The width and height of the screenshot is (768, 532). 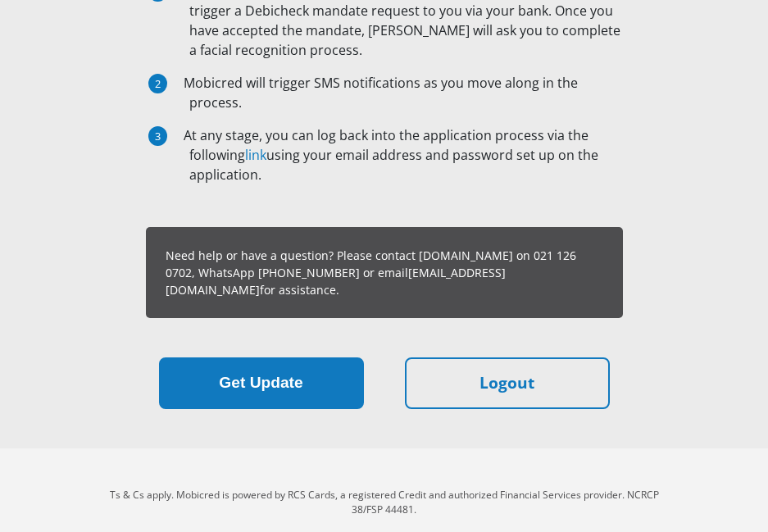 I want to click on p: Ts & Cs apply. Mobicred is powered by RCS Cards, a registered Credit and authorized Financial Ser..., so click(x=384, y=502).